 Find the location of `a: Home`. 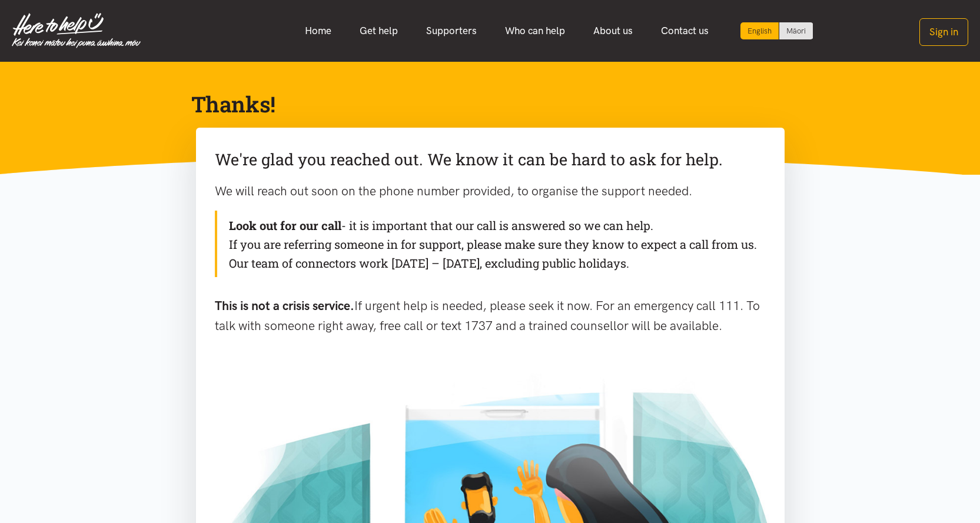

a: Home is located at coordinates (318, 30).